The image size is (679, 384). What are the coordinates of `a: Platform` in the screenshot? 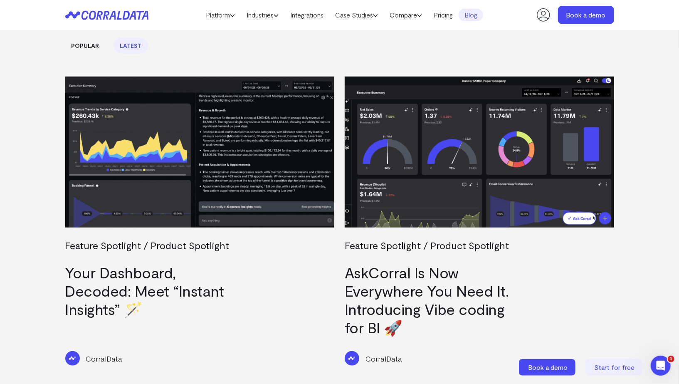 It's located at (220, 15).